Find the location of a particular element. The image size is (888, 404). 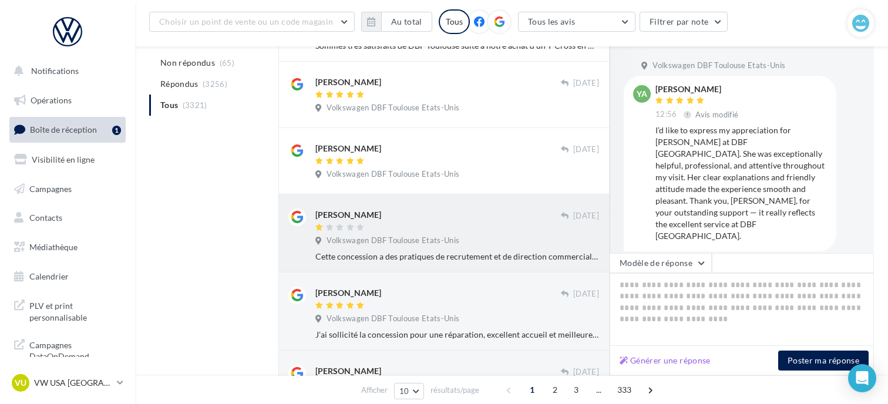

a: Campagnes DataOnDemand is located at coordinates (68, 349).